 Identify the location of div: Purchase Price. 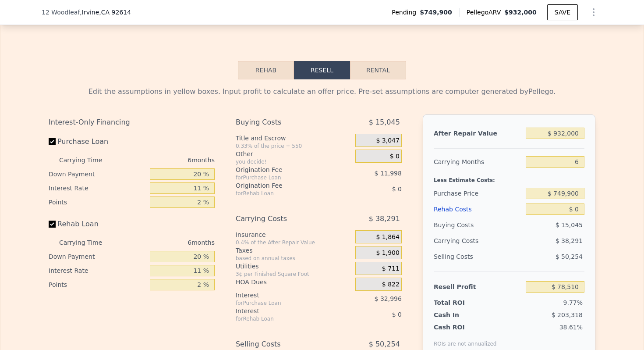
(478, 193).